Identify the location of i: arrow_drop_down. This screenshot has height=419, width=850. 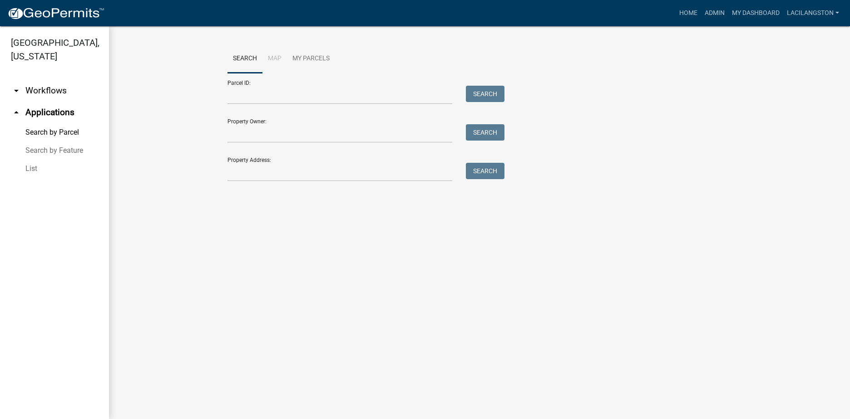
(16, 91).